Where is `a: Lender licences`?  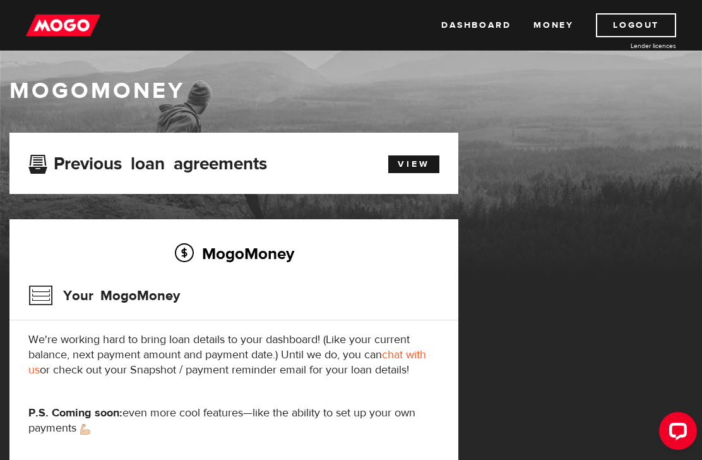 a: Lender licences is located at coordinates (629, 45).